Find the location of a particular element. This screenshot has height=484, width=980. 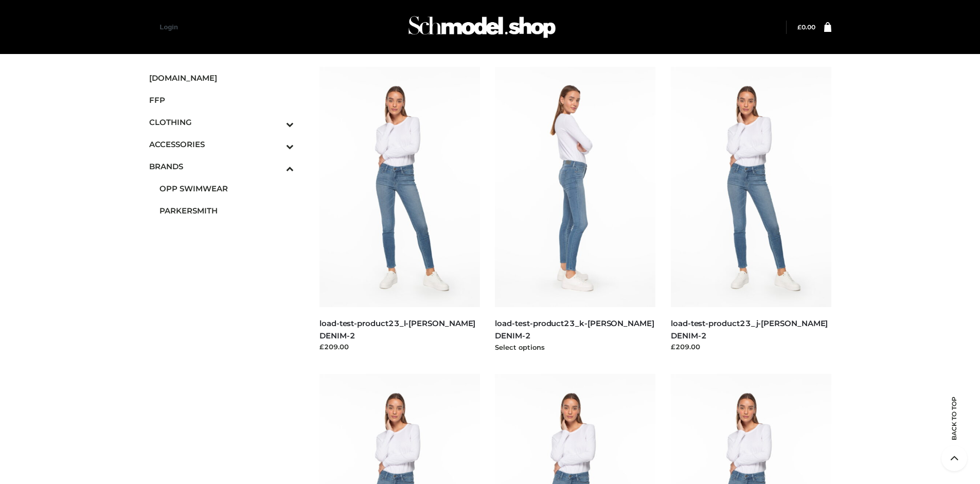

a: Login is located at coordinates (169, 27).